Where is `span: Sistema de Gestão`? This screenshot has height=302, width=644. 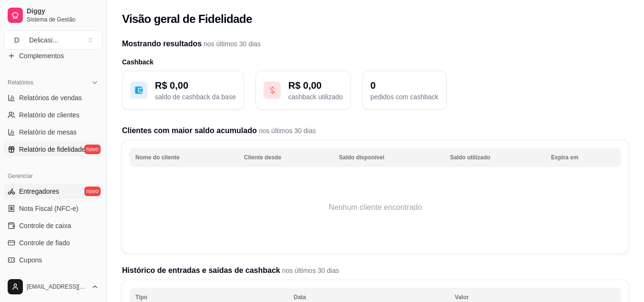
span: Sistema de Gestão is located at coordinates (62, 20).